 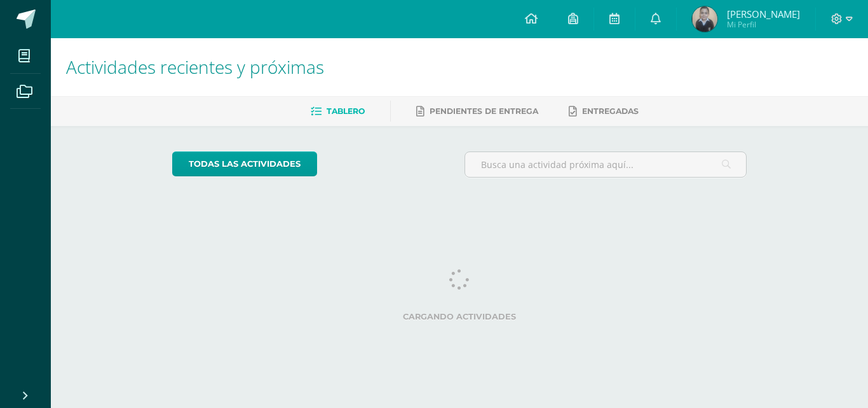 What do you see at coordinates (610, 111) in the screenshot?
I see `span: Entregadas` at bounding box center [610, 111].